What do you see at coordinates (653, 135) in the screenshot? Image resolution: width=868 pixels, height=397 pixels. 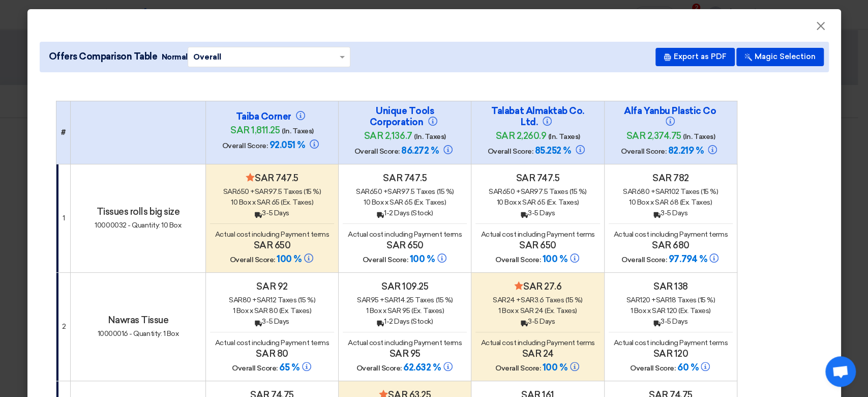 I see `span: sar 2,374.75` at bounding box center [653, 135].